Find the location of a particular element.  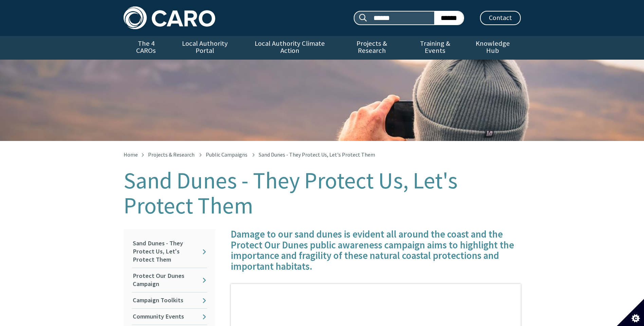

a: Community Events is located at coordinates (169, 317).